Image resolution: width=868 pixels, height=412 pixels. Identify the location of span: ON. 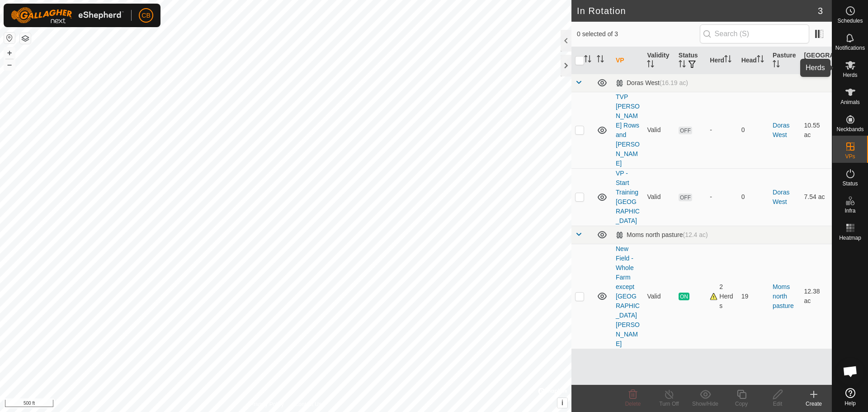
(684, 296).